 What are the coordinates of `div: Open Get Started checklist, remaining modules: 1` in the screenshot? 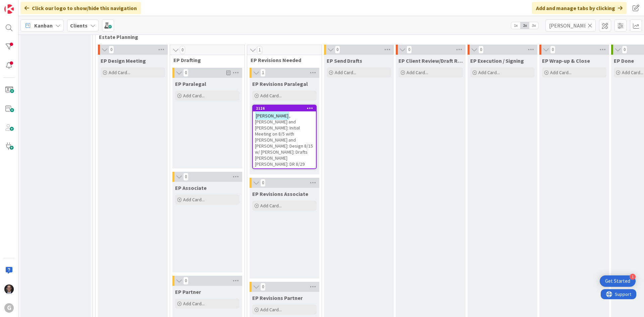 It's located at (618, 281).